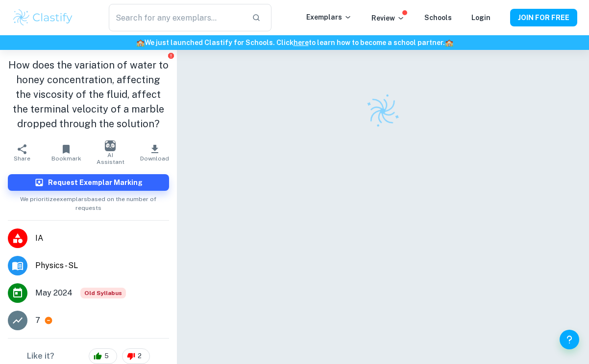  Describe the element at coordinates (329, 17) in the screenshot. I see `p: Exemplars` at that location.